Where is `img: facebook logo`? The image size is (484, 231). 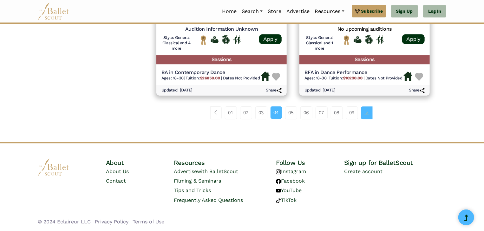 img: facebook logo is located at coordinates (278, 182).